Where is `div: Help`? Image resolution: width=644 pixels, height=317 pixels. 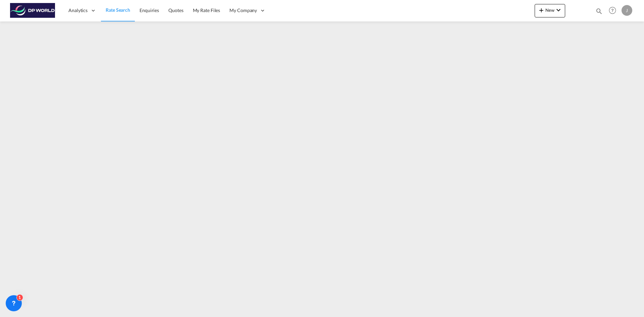
div: Help is located at coordinates (614, 10).